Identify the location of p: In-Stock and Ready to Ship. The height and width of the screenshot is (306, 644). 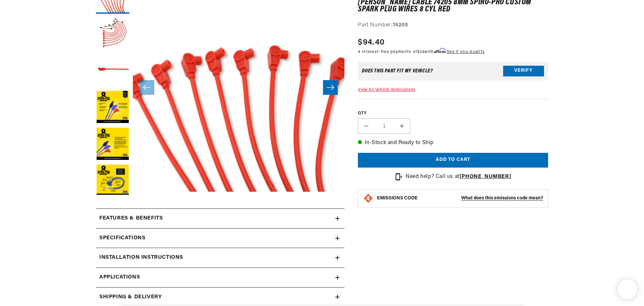
(453, 143).